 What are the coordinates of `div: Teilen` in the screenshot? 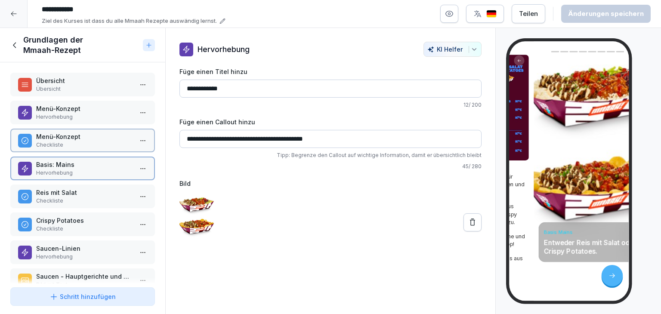 It's located at (528, 14).